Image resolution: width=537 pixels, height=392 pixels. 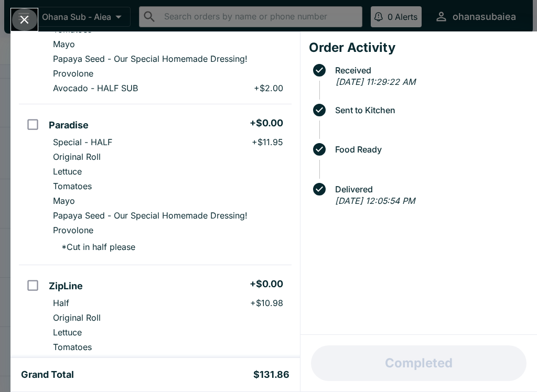 I want to click on h5: Grand Total, so click(x=47, y=375).